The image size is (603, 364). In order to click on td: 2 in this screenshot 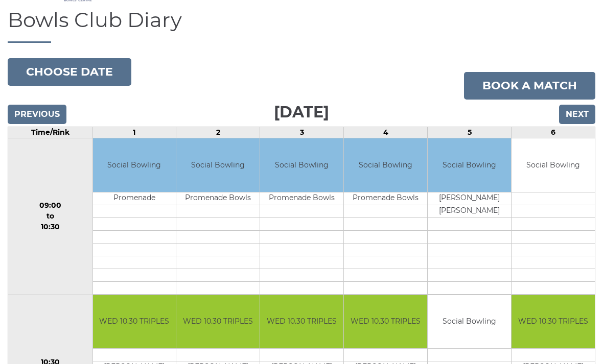, I will do `click(218, 133)`.